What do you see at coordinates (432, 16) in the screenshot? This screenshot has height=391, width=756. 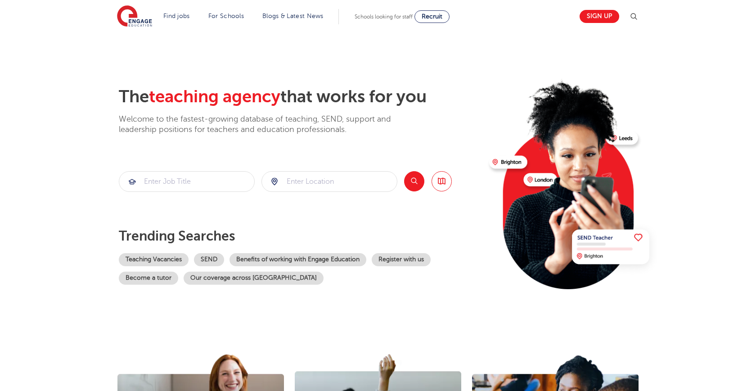 I see `span: Recruit` at bounding box center [432, 16].